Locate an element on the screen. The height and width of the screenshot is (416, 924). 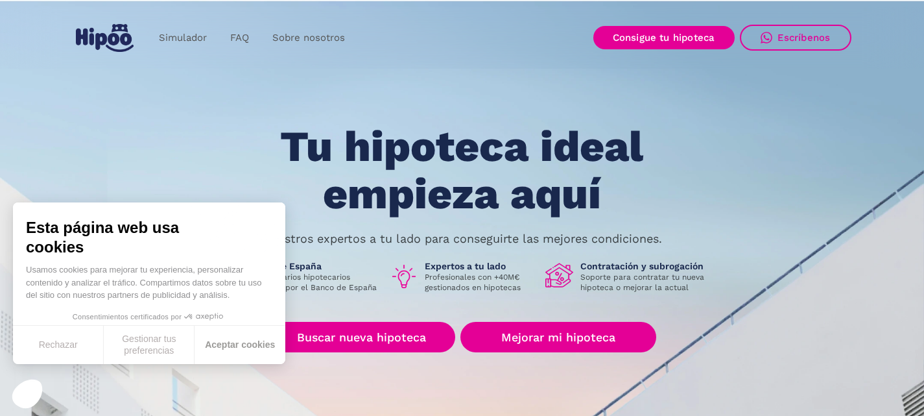
h1: Tu hipoteca ideal empieza aquí is located at coordinates (462, 170).